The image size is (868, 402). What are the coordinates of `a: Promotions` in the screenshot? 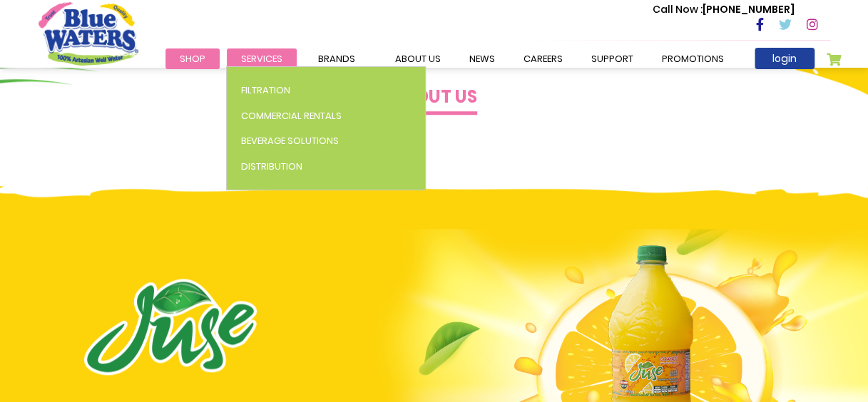 It's located at (692, 58).